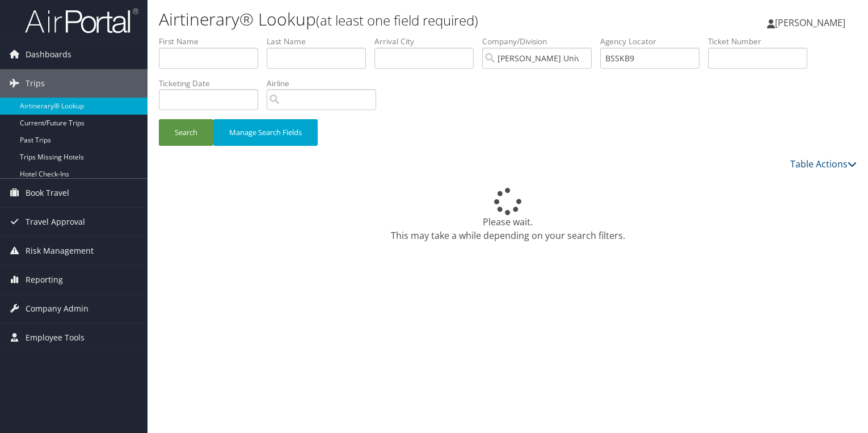 This screenshot has height=433, width=868. What do you see at coordinates (35, 84) in the screenshot?
I see `span: Trips` at bounding box center [35, 84].